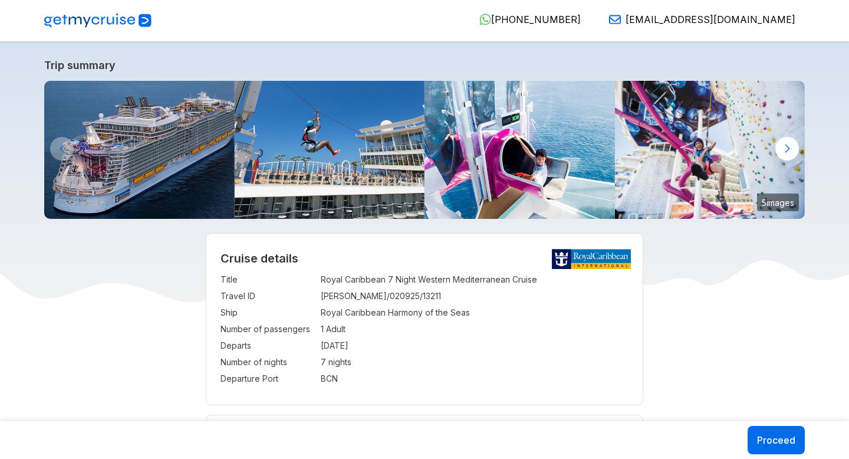  What do you see at coordinates (485, 19) in the screenshot?
I see `img: WhatsApp` at bounding box center [485, 19].